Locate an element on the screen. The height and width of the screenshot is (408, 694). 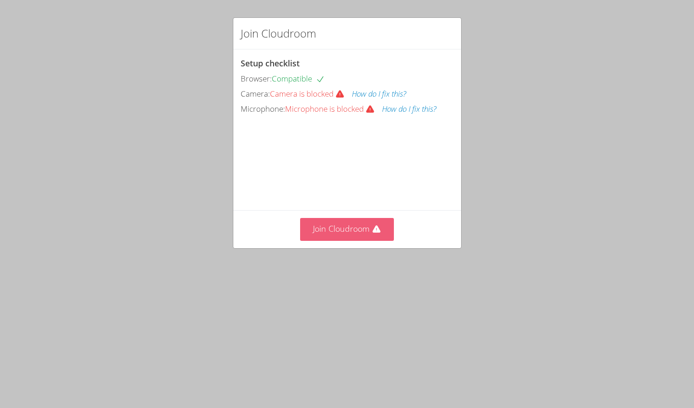
span: Setup checklist is located at coordinates (270, 63).